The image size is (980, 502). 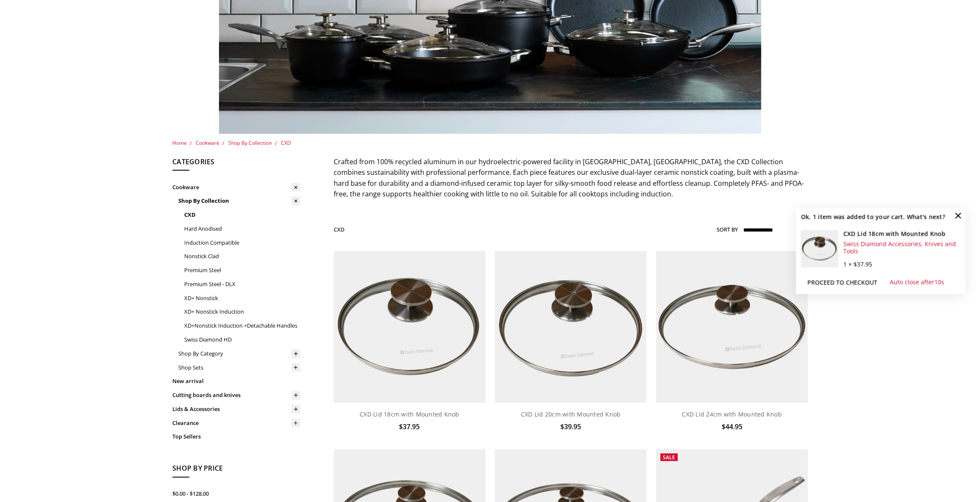 I want to click on span: Cookware, so click(x=208, y=142).